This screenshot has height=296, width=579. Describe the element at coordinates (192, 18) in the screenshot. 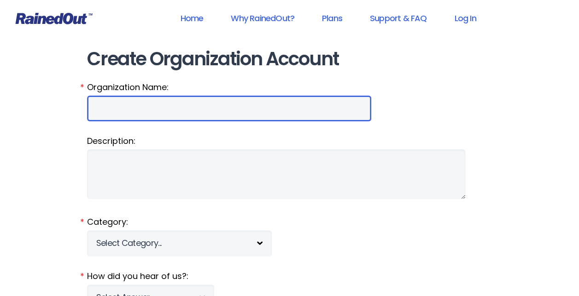

I see `a: Home` at that location.